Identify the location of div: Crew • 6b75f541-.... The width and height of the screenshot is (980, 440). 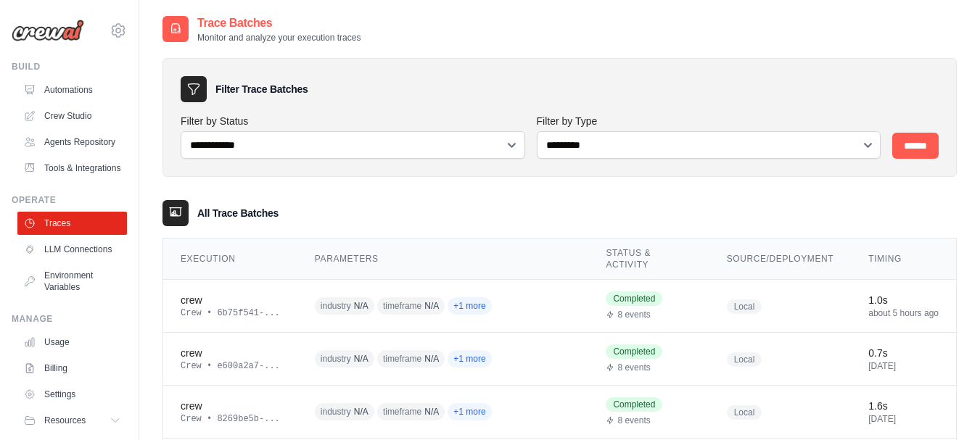
(230, 313).